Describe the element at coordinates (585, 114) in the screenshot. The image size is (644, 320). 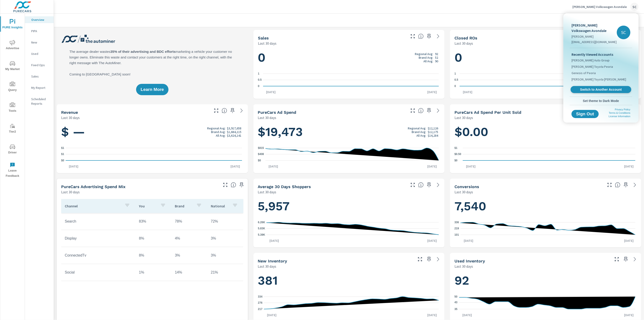
I see `span: Sign Out` at that location.